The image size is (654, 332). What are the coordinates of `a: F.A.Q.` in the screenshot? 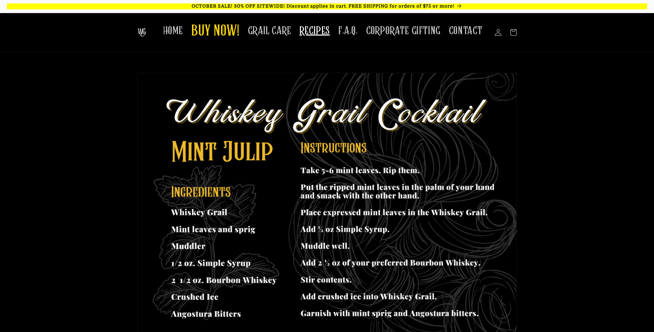 It's located at (348, 31).